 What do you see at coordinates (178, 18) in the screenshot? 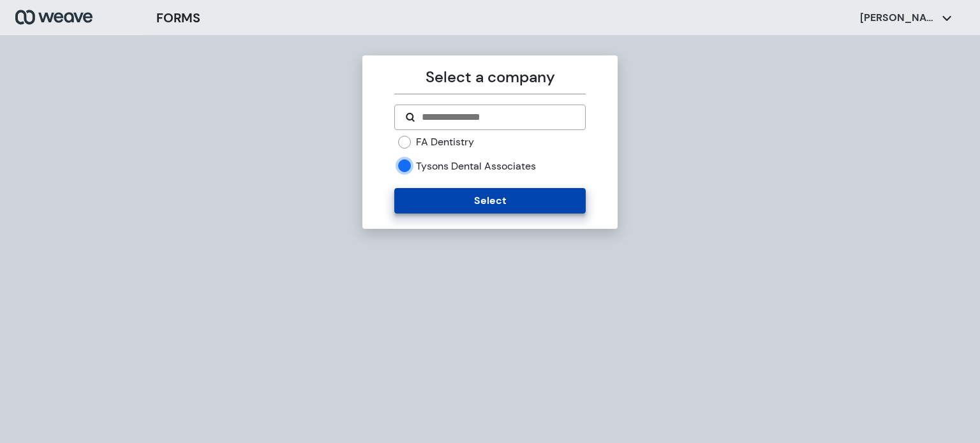
I see `h3: FORMS` at bounding box center [178, 18].